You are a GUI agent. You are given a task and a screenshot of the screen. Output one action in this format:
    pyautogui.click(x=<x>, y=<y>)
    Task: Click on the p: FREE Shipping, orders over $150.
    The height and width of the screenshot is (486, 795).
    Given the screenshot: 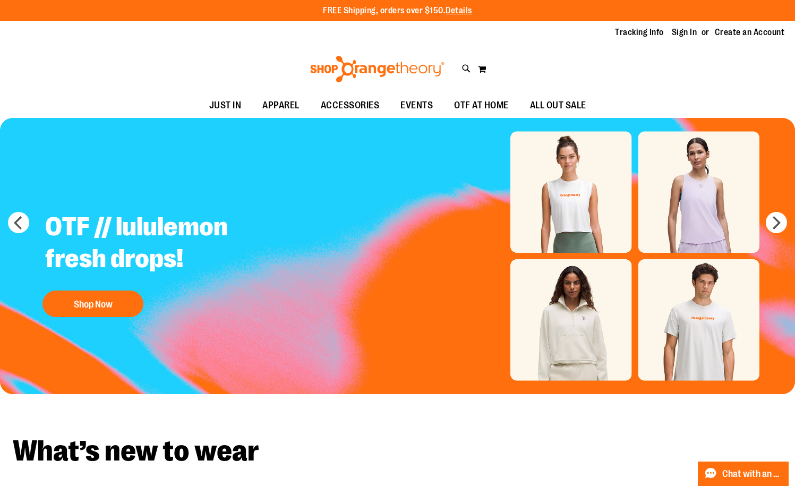 What is the action you would take?
    pyautogui.click(x=397, y=11)
    